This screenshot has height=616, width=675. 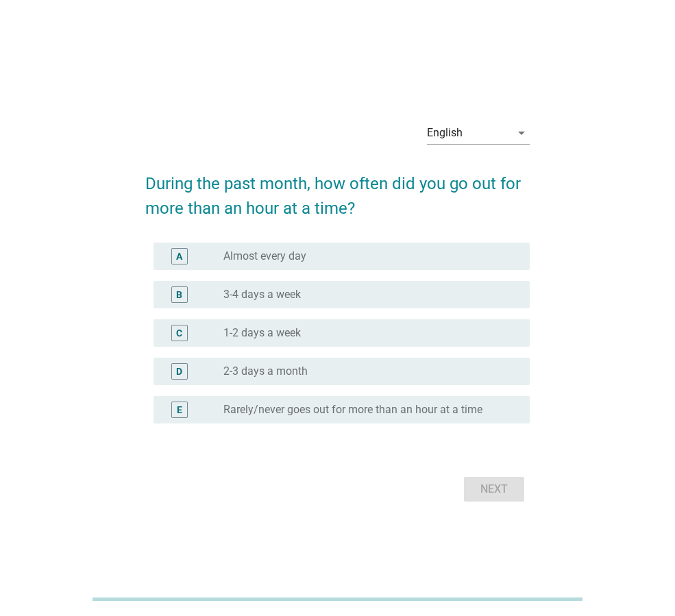 What do you see at coordinates (264, 256) in the screenshot?
I see `label: Almost every day` at bounding box center [264, 256].